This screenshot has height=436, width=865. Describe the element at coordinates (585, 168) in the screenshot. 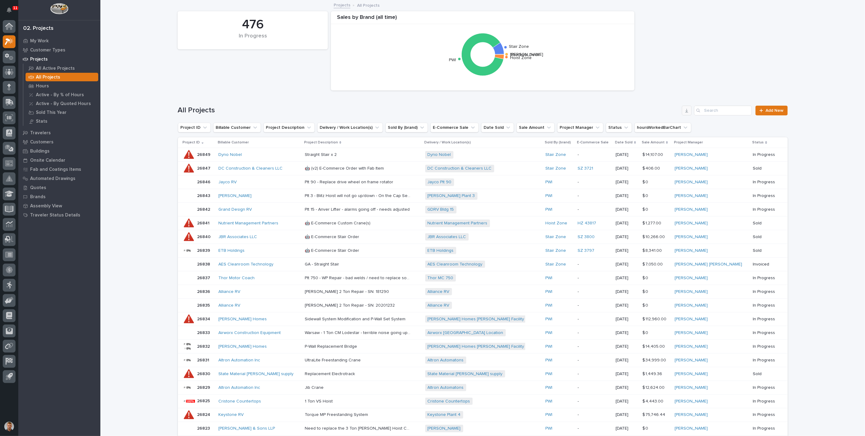

I see `a: SZ 3721` at that location.